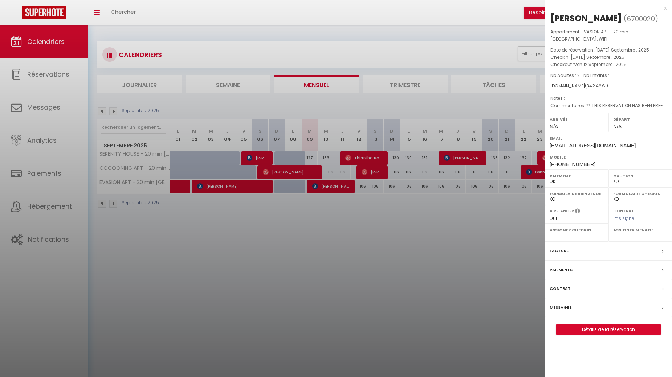 The height and width of the screenshot is (377, 672). Describe the element at coordinates (608, 36) in the screenshot. I see `p: Appartement :` at that location.